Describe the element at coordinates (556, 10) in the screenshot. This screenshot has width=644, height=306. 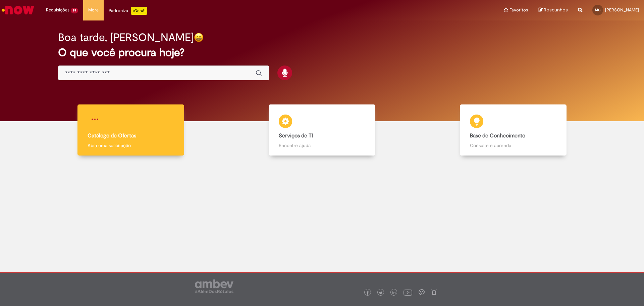
I see `span: Rascunhos` at that location.